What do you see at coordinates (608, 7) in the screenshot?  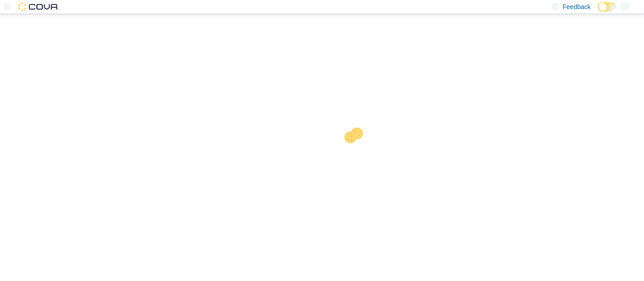 I see `input: Dark Mode` at bounding box center [608, 7].